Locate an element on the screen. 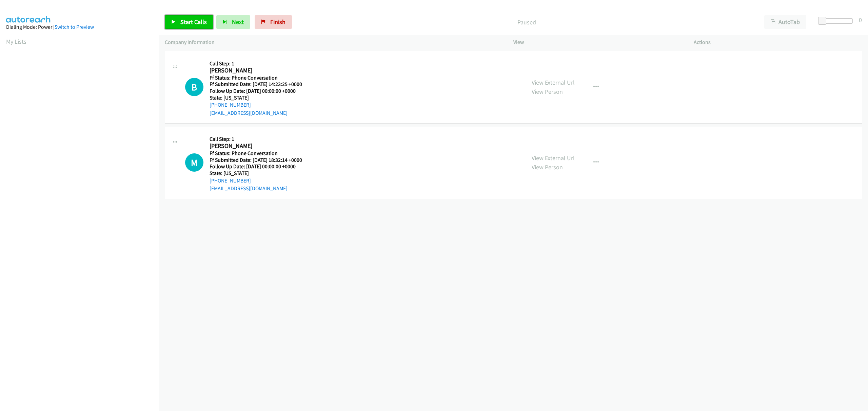 This screenshot has width=868, height=411. h1: B is located at coordinates (195, 87).